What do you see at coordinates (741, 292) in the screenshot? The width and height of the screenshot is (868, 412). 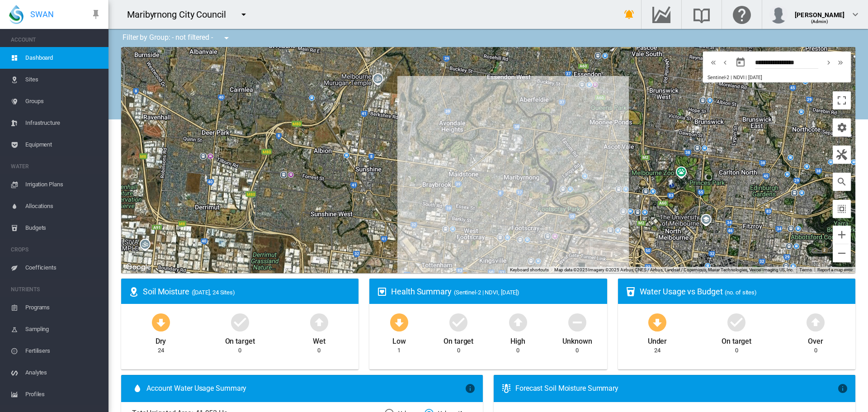 I see `span: (no. of sites)` at bounding box center [741, 292].